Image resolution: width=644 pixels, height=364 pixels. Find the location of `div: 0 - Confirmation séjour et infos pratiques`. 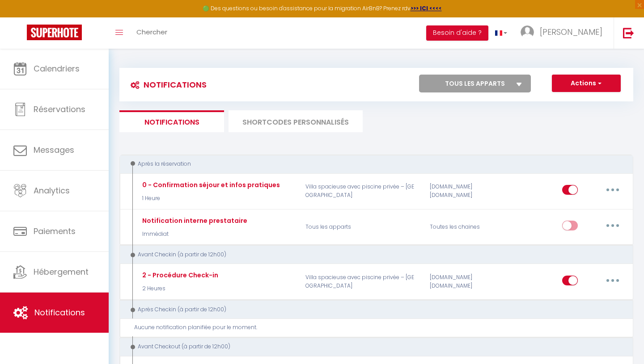

div: 0 - Confirmation séjour et infos pratiques is located at coordinates (210, 185).